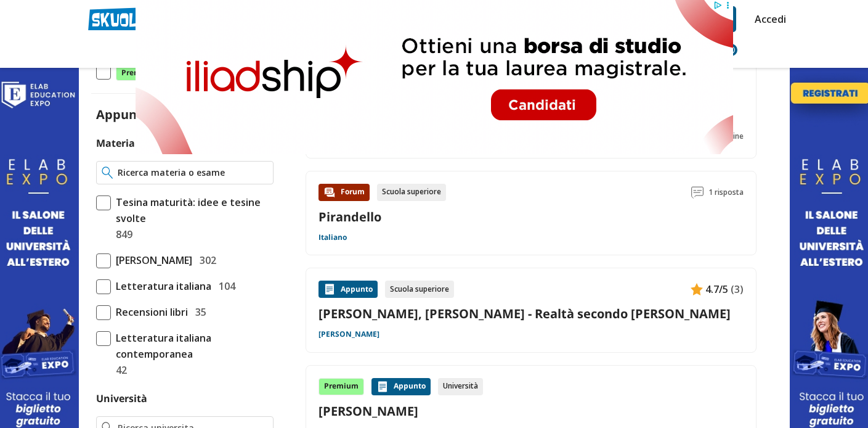 This screenshot has height=428, width=868. Describe the element at coordinates (344, 192) in the screenshot. I see `div: Forum` at that location.